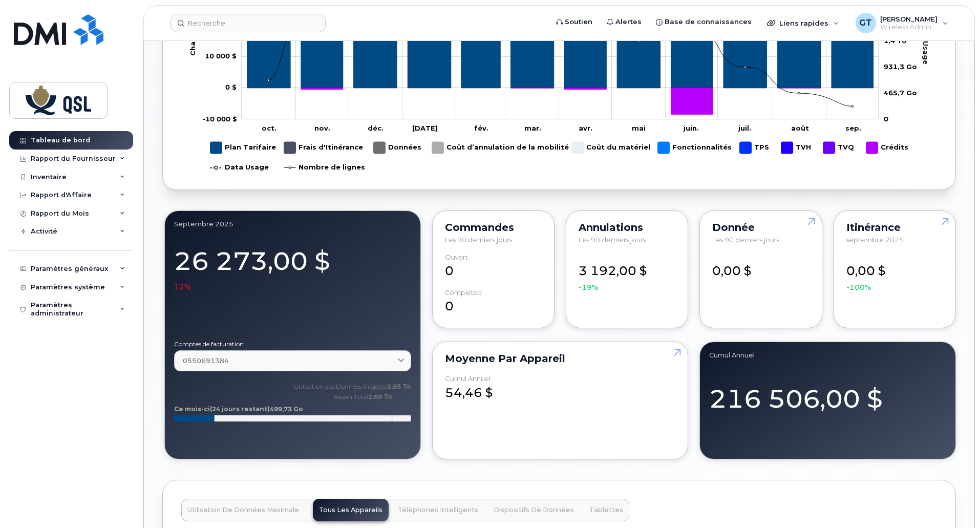 Image resolution: width=980 pixels, height=528 pixels. What do you see at coordinates (691, 128) in the screenshot?
I see `tspan: juin.` at bounding box center [691, 128].